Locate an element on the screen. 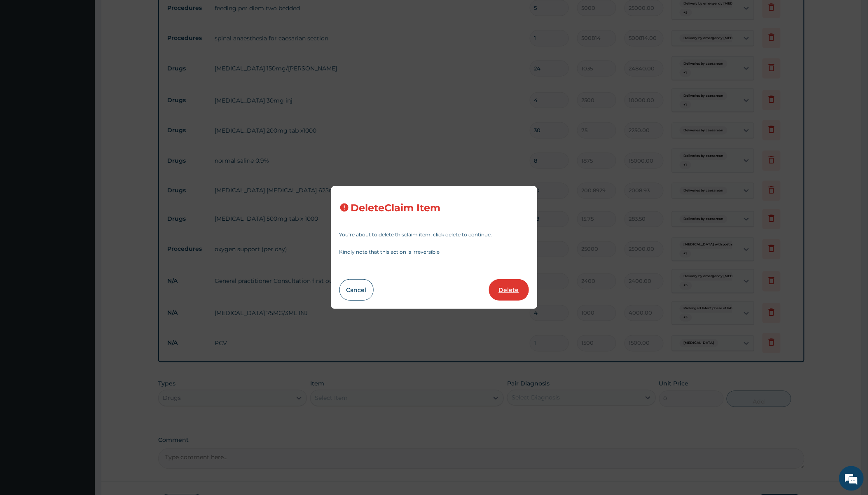 This screenshot has width=868, height=495. button: Delete is located at coordinates (509, 290).